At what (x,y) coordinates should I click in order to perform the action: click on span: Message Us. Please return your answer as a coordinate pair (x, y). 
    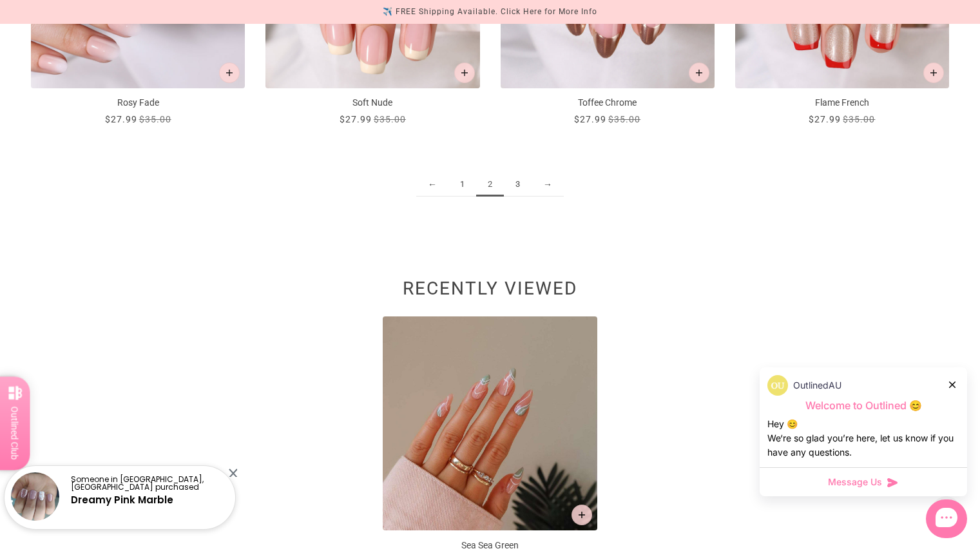
    Looking at the image, I should click on (855, 482).